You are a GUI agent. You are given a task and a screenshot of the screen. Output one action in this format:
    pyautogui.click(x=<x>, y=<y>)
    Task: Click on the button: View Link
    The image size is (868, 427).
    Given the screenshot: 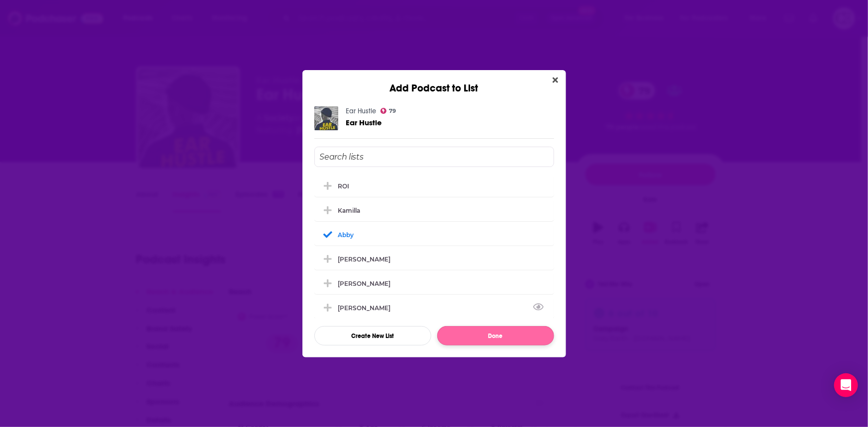 What is the action you would take?
    pyautogui.click(x=394, y=310)
    